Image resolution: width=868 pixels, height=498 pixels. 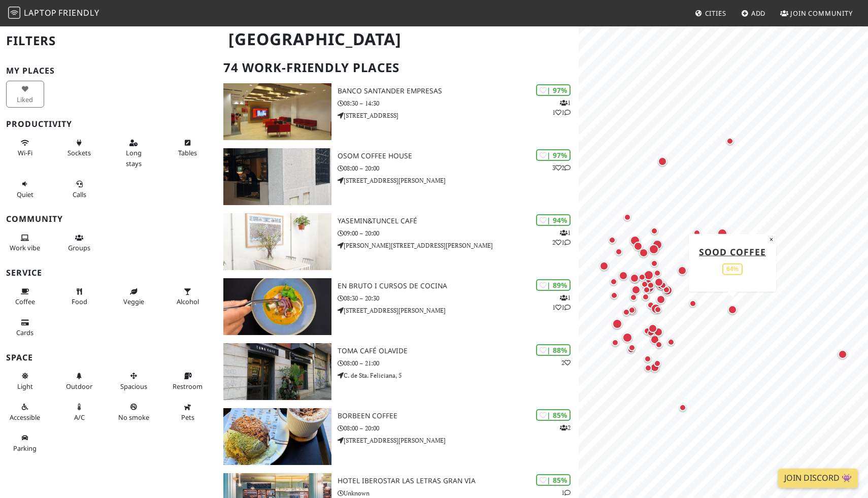 I want to click on p: Unknown, so click(x=458, y=493).